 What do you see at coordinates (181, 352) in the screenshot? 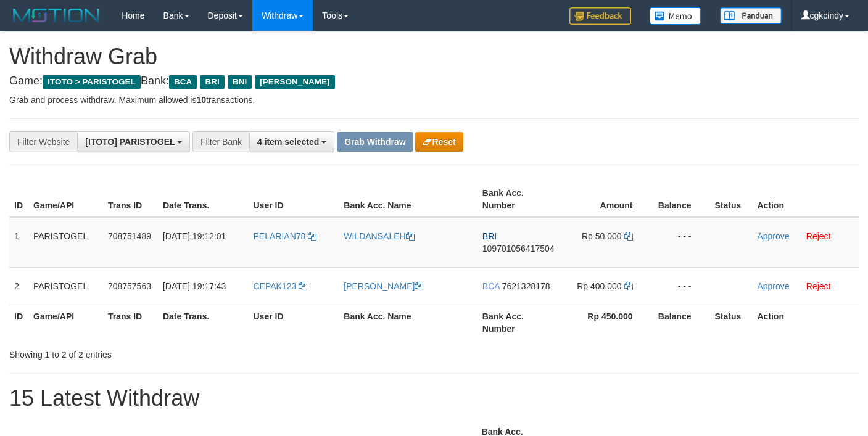
I see `div: Showing 1 to 2 of 2 entries` at bounding box center [181, 352].